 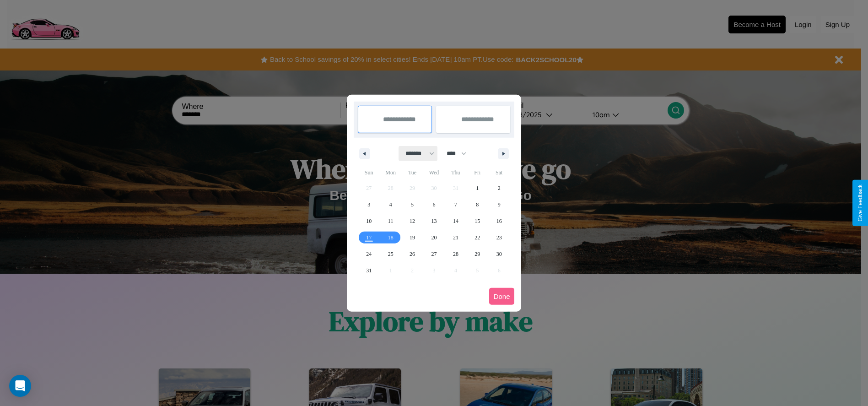 What do you see at coordinates (434, 238) in the screenshot?
I see `span: 20` at bounding box center [434, 238].